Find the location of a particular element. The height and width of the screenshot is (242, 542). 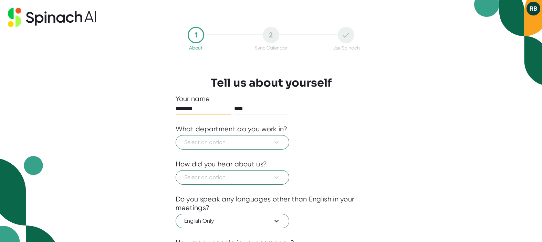

div: About is located at coordinates (195, 48).